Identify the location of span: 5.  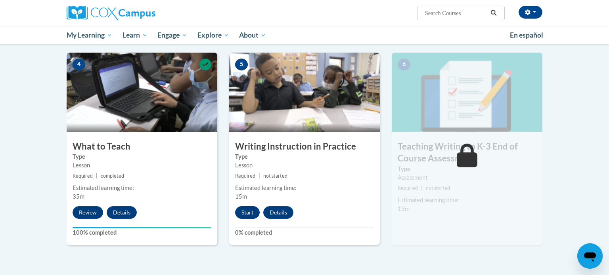
(241, 65).